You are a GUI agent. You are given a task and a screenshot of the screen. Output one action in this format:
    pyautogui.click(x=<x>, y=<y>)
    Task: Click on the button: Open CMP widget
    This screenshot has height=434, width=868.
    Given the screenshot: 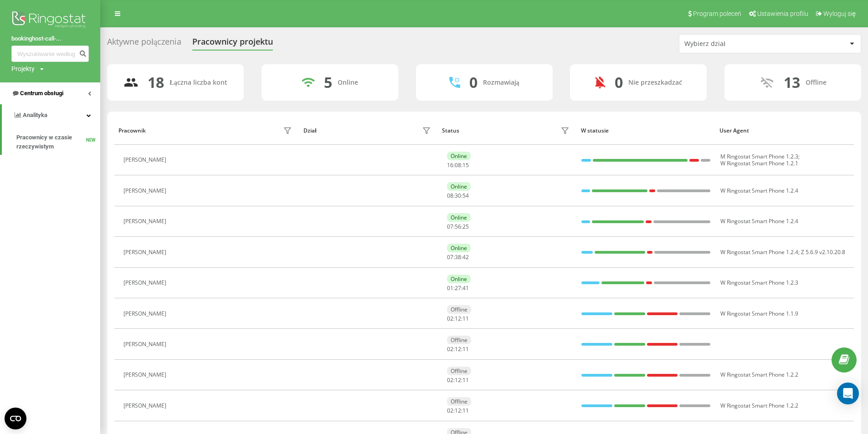 What is the action you would take?
    pyautogui.click(x=15, y=419)
    